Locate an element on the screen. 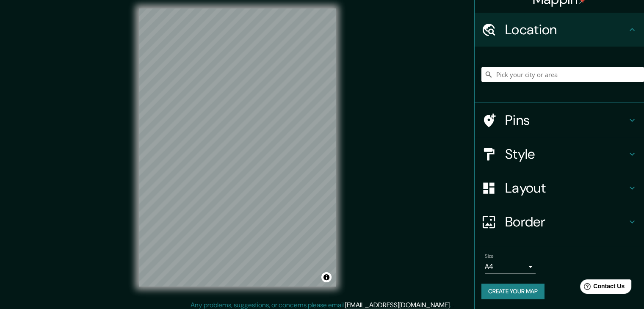 The image size is (644, 309). button: Toggle attribution is located at coordinates (326, 277).